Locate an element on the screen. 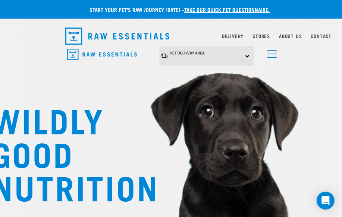  a: menu is located at coordinates (270, 52).